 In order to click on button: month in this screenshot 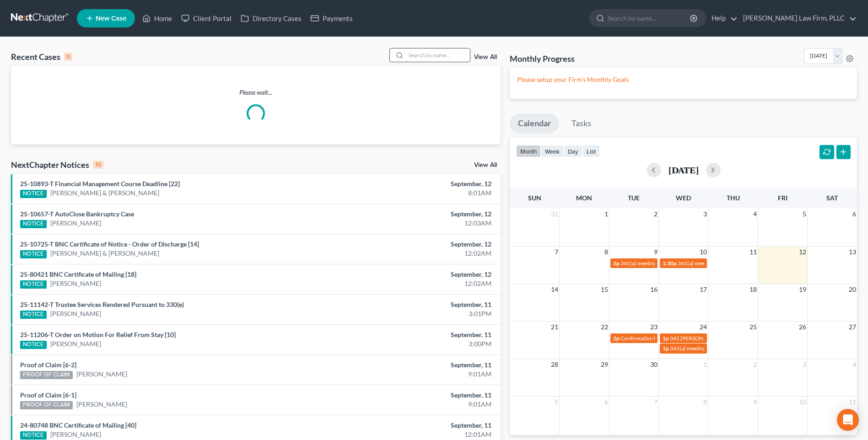, I will do `click(528, 151)`.